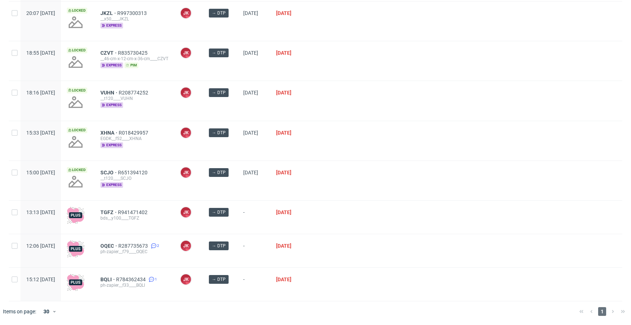 This screenshot has width=631, height=325. Describe the element at coordinates (134, 285) in the screenshot. I see `div: ph-zapier__f33____BQLI` at that location.